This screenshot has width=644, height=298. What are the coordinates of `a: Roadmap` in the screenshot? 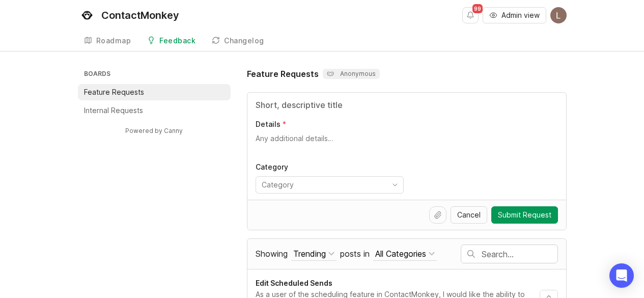 It's located at (107, 41).